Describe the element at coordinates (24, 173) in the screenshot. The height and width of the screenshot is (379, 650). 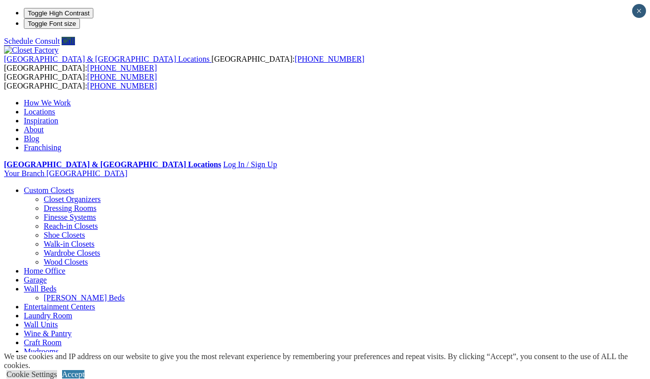
I see `span: Your Branch` at that location.